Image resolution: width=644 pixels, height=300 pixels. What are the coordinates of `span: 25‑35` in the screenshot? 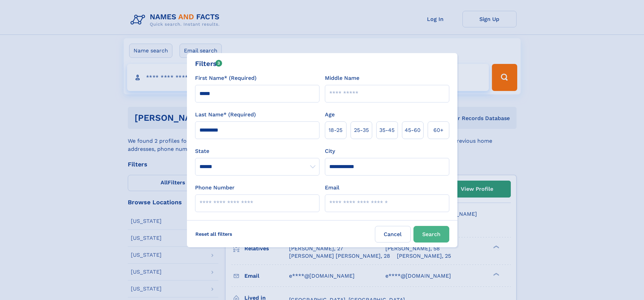 It's located at (362, 130).